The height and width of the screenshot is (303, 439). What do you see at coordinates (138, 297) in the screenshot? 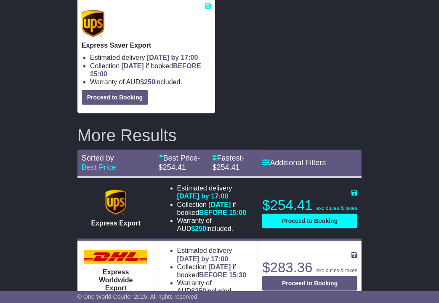
I see `span: © One World Courier 2025. All rights reserved.` at bounding box center [138, 297].